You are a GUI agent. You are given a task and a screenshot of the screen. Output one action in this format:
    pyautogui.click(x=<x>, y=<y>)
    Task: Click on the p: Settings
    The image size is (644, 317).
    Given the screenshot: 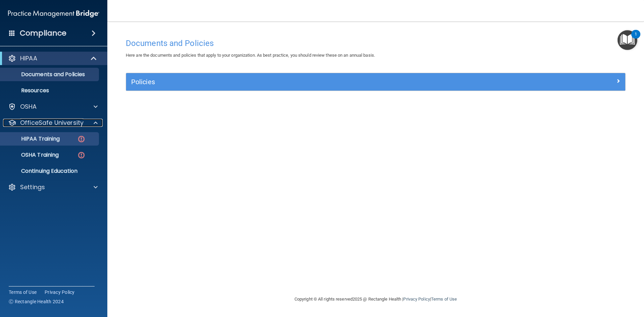 What is the action you would take?
    pyautogui.click(x=32, y=187)
    